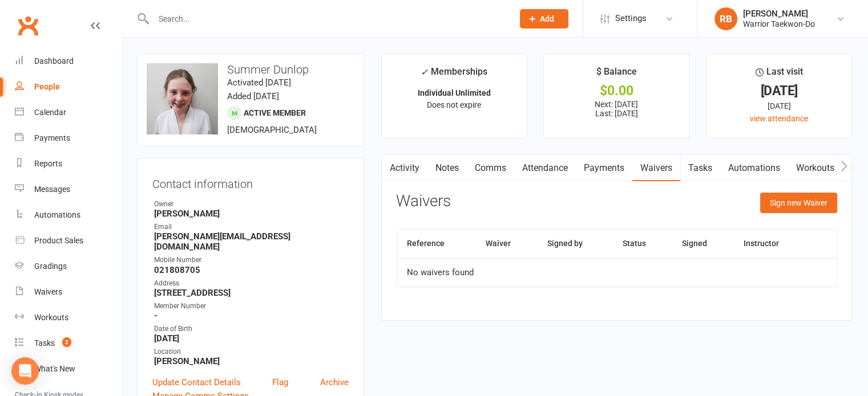 This screenshot has width=868, height=396. I want to click on h3: Contact information, so click(250, 182).